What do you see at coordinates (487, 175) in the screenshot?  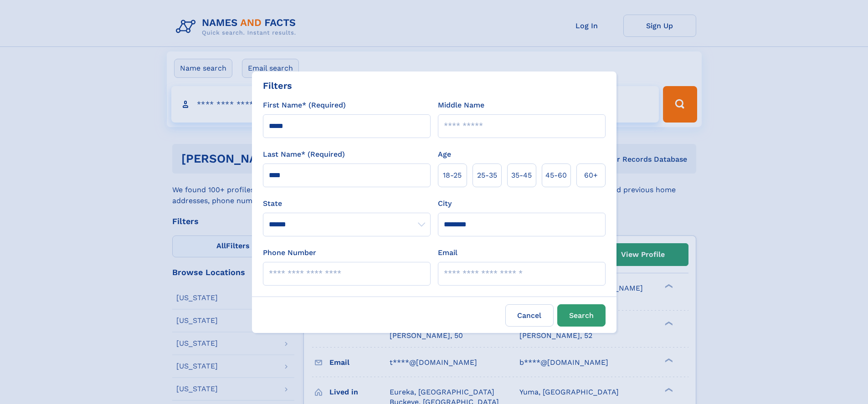 I see `span: 25‑35` at bounding box center [487, 175].